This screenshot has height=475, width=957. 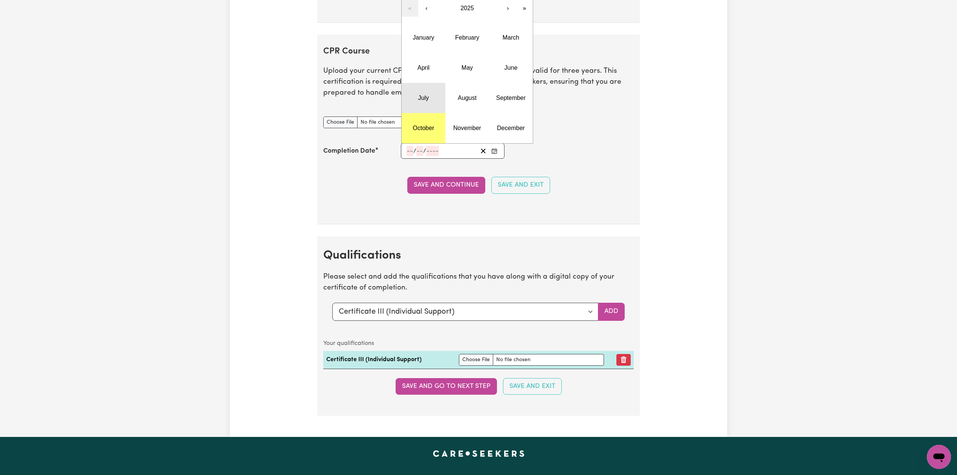 I want to click on button: July 2025, so click(x=424, y=98).